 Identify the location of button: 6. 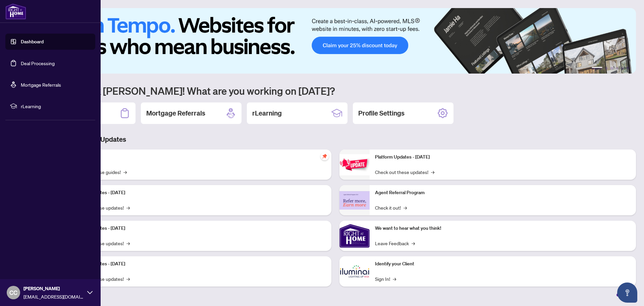
(628, 68).